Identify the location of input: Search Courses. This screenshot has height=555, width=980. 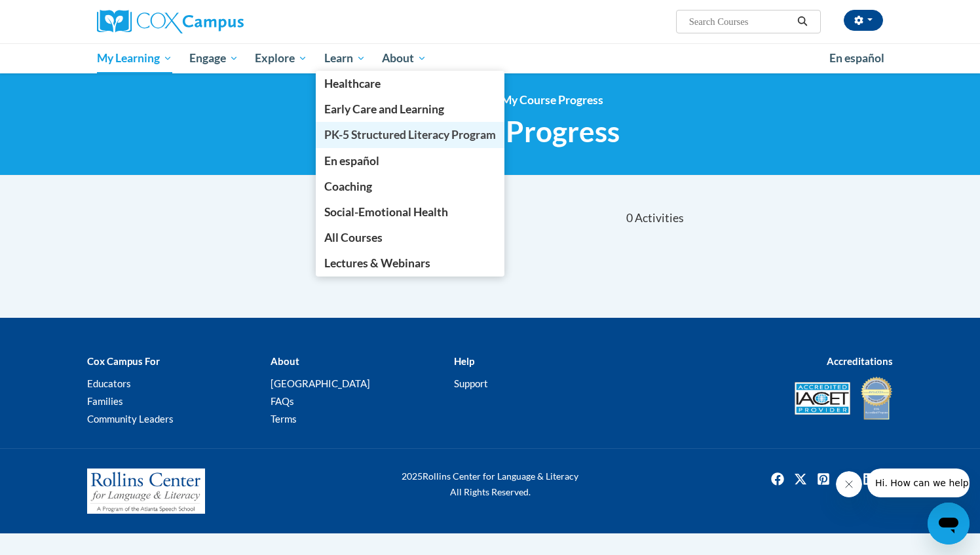
(741, 22).